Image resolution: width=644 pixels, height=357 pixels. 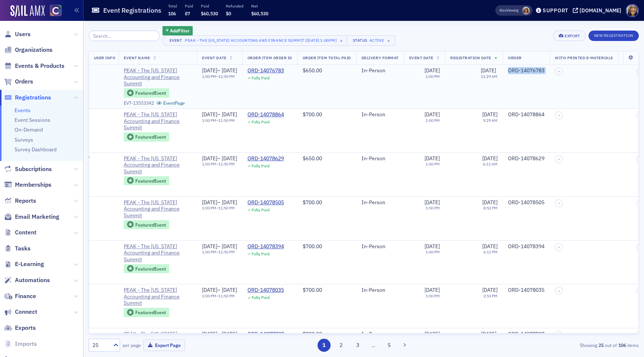 What do you see at coordinates (601, 345) in the screenshot?
I see `strong: 25` at bounding box center [601, 345].